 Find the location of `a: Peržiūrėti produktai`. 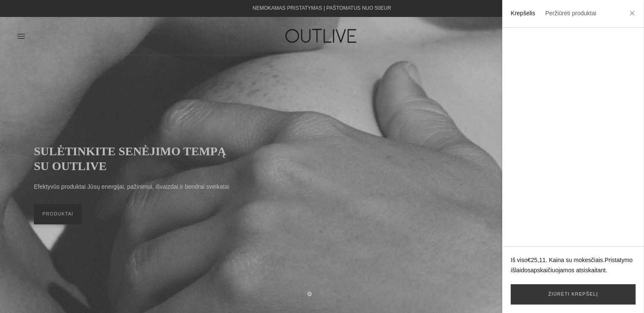

a: Peržiūrėti produktai is located at coordinates (571, 13).